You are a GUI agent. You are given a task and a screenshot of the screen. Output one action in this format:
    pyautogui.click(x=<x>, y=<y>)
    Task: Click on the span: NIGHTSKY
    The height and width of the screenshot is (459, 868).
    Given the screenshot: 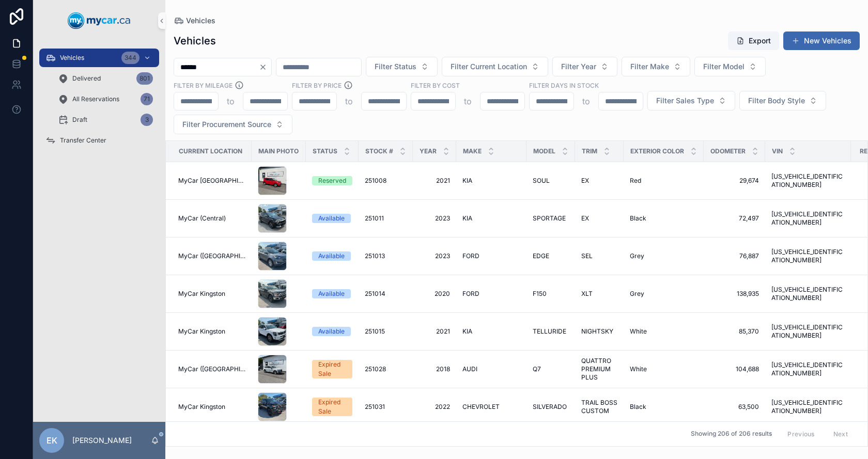 What is the action you would take?
    pyautogui.click(x=597, y=332)
    